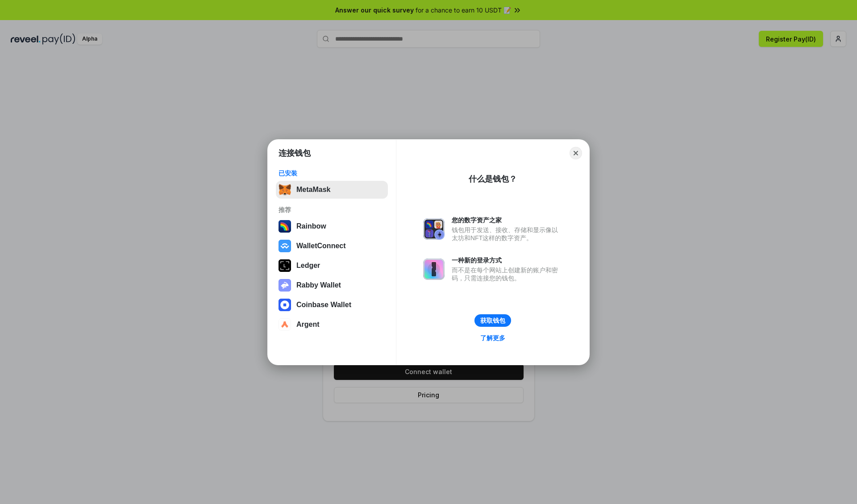 Image resolution: width=857 pixels, height=504 pixels. Describe the element at coordinates (493, 320) in the screenshot. I see `div: 获取钱包` at that location.